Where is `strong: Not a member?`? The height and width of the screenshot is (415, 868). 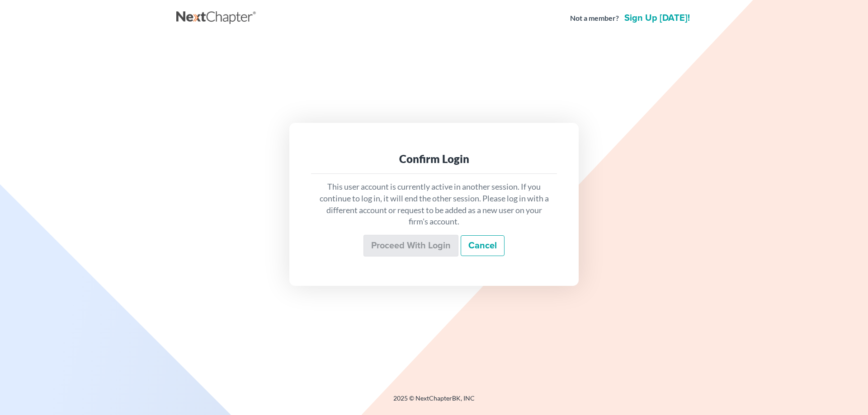
strong: Not a member? is located at coordinates (594, 18).